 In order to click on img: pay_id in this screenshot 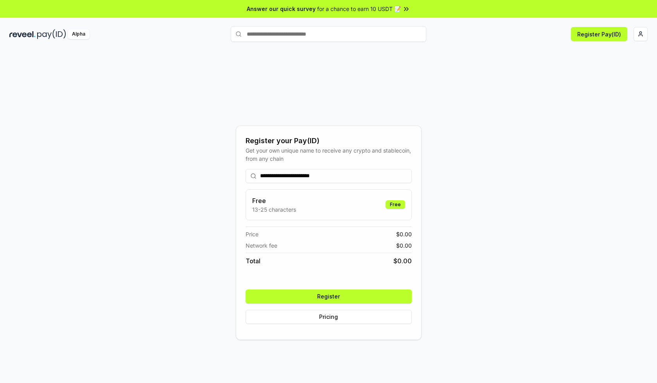, I will do `click(52, 34)`.